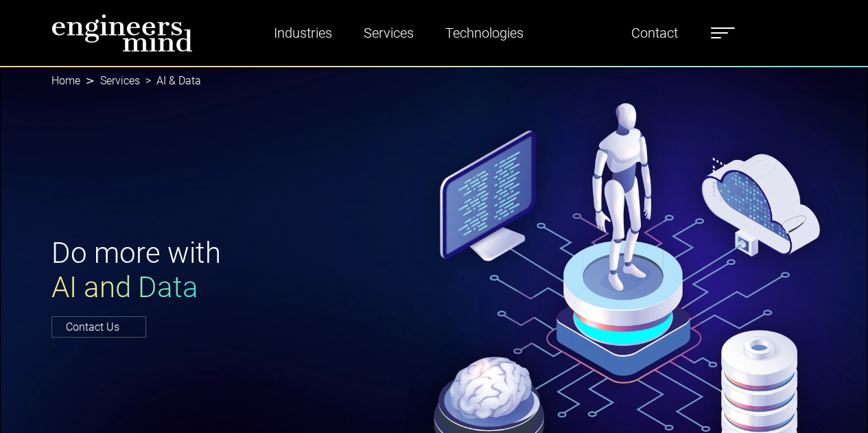 Image resolution: width=868 pixels, height=433 pixels. I want to click on nav: breadcrumb, so click(434, 81).